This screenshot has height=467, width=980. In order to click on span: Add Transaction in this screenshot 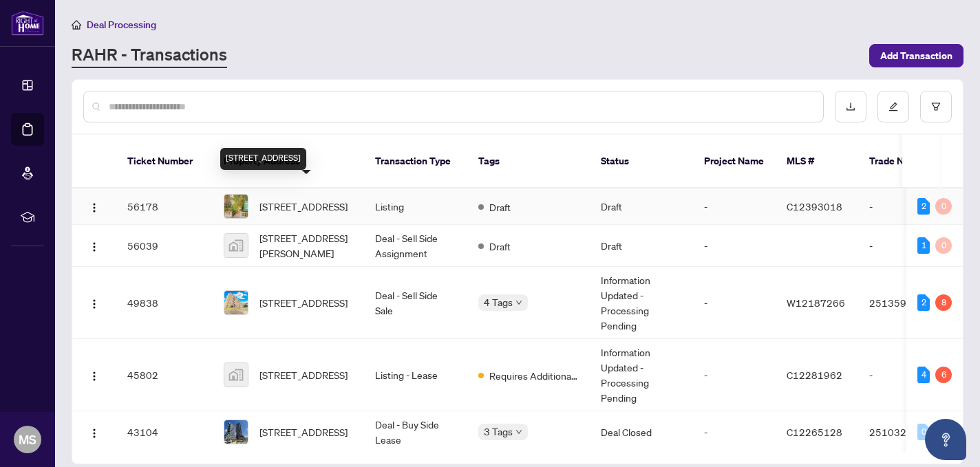, I will do `click(917, 56)`.